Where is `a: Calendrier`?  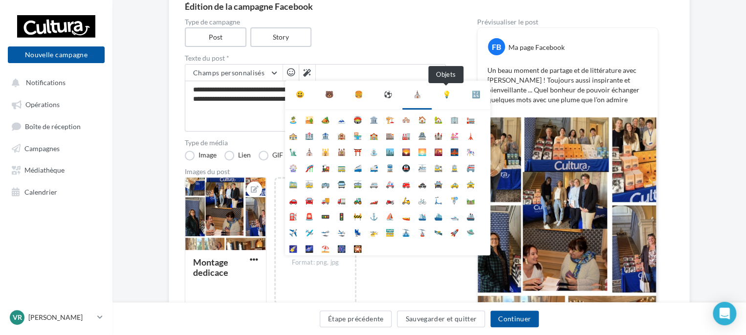 a: Calendrier is located at coordinates (56, 191).